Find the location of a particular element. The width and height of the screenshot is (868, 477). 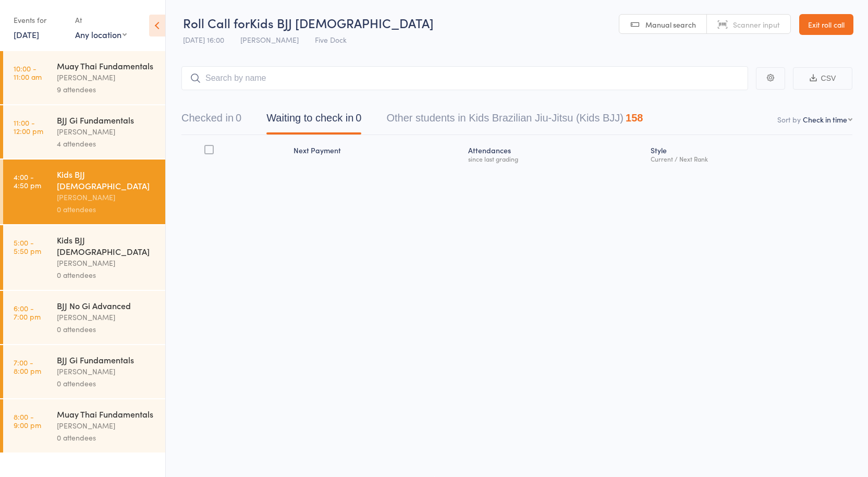

div: 4 attendees is located at coordinates (106, 144).